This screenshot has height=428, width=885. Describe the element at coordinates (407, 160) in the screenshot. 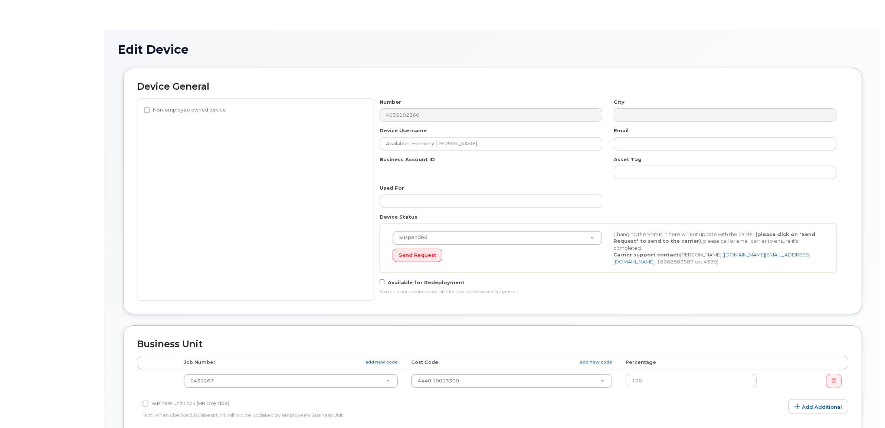

I see `label: Business Account ID` at that location.